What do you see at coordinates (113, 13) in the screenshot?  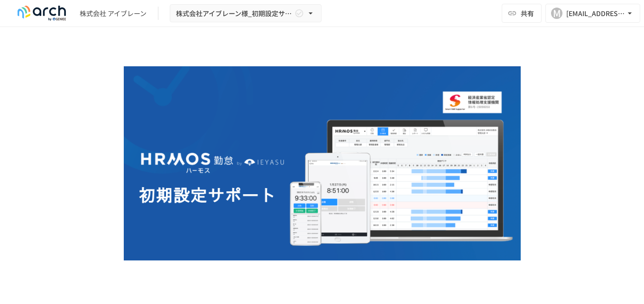 I see `div: 株式会社 アイブレーン` at bounding box center [113, 13].